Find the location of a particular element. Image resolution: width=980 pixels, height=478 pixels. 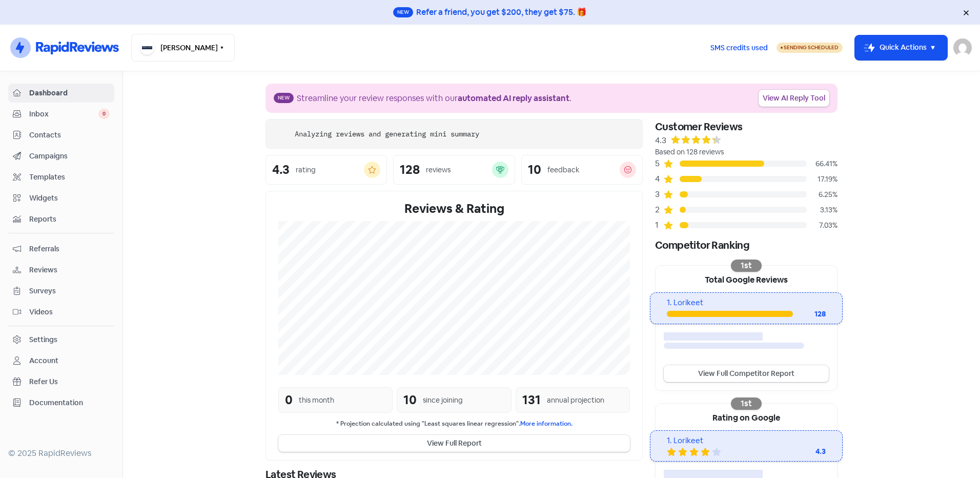

span: Inbox is located at coordinates (63, 114).